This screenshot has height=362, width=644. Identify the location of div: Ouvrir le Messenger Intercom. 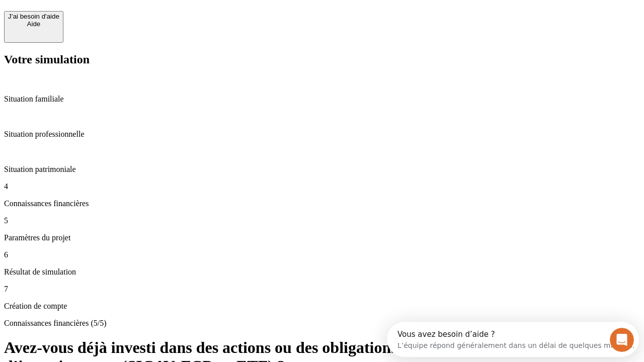
(140, 18).